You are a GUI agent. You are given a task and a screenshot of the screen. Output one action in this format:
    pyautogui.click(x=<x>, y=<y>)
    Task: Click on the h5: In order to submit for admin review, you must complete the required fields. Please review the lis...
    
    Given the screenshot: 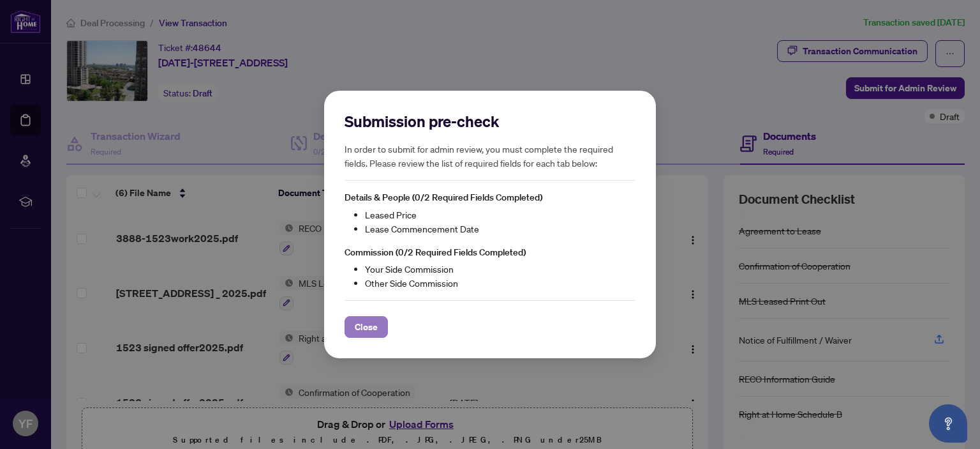 What is the action you would take?
    pyautogui.click(x=490, y=156)
    